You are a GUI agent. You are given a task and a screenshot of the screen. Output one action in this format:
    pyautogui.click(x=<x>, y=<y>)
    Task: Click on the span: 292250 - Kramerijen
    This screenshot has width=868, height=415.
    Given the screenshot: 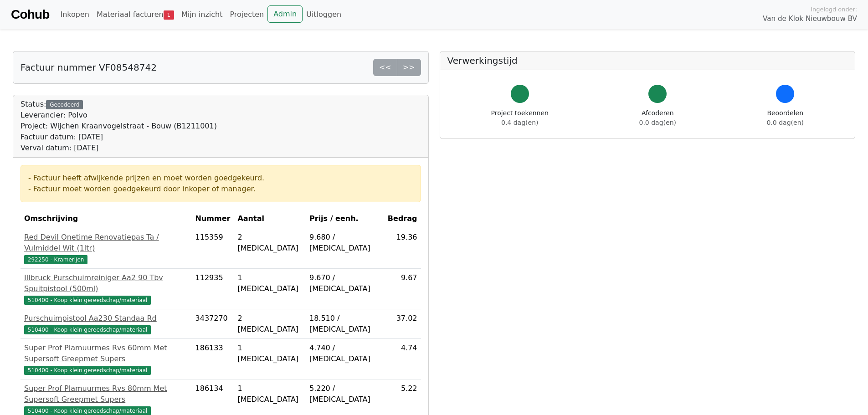 What is the action you would take?
    pyautogui.click(x=56, y=260)
    